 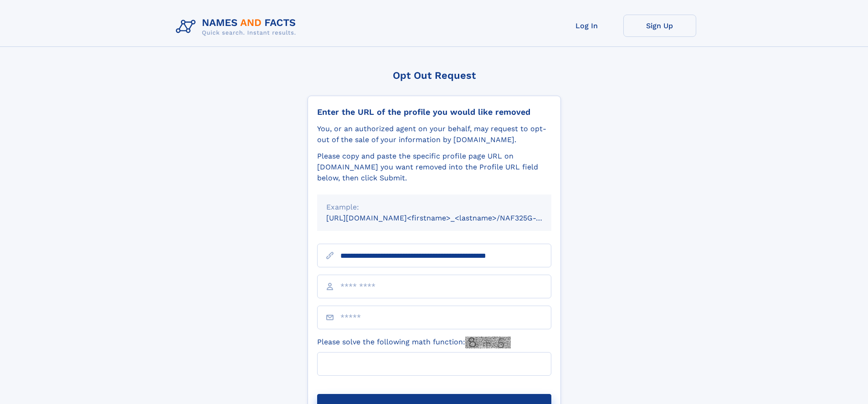 What do you see at coordinates (434, 134) in the screenshot?
I see `div: You, or an authorized agent on your behalf, may request to opt-out of the sale of your informatio...` at bounding box center [434, 134].